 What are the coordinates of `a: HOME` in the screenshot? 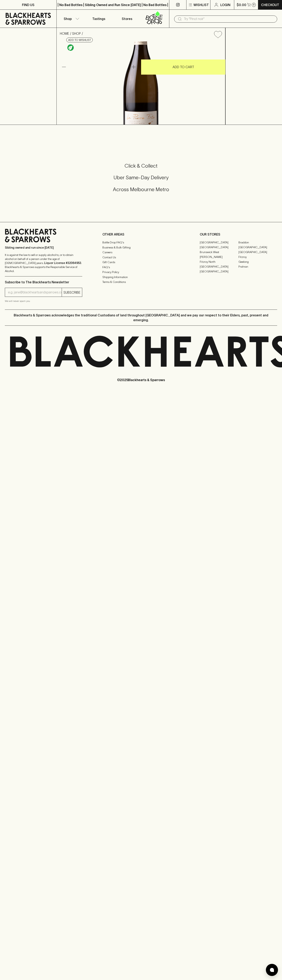 It's located at (65, 34).